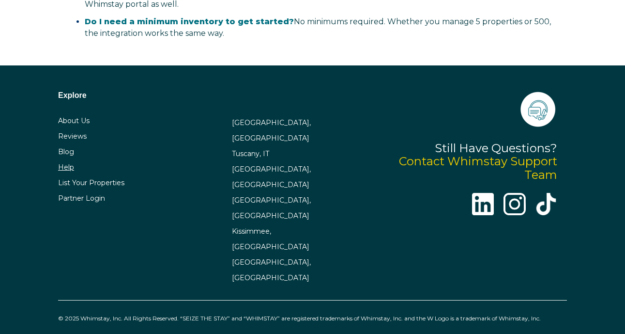 The height and width of the screenshot is (334, 625). Describe the element at coordinates (72, 136) in the screenshot. I see `a: Reviews` at that location.